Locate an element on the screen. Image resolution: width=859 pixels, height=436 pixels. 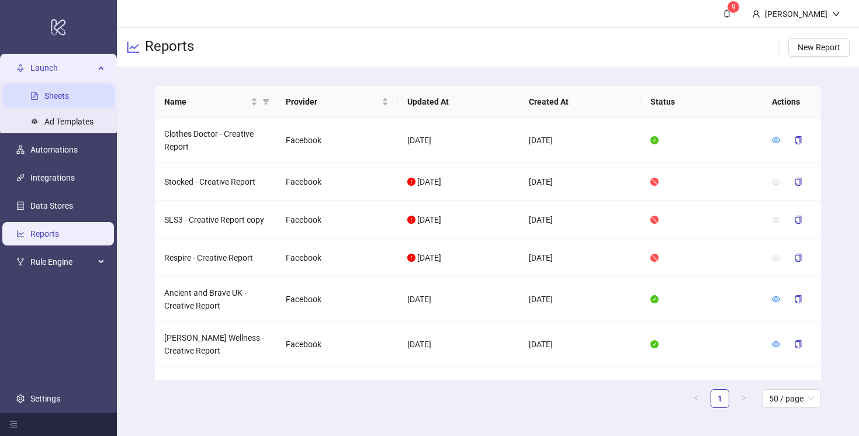
span: bell is located at coordinates (727, 13).